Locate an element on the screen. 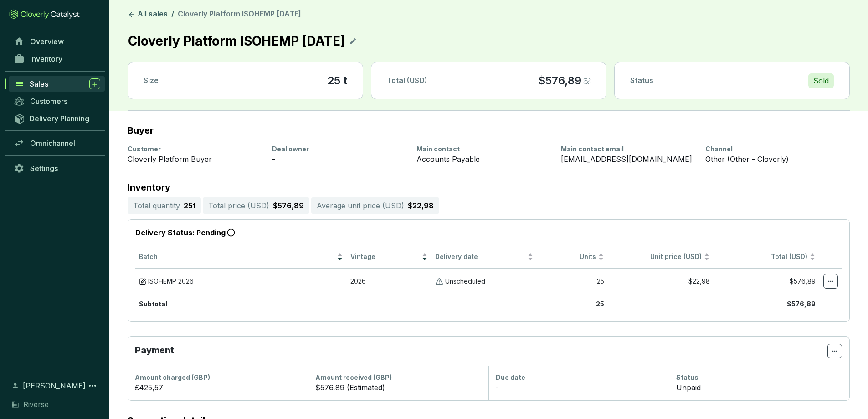 This screenshot has width=868, height=419. span: Delivery date is located at coordinates (480, 257).